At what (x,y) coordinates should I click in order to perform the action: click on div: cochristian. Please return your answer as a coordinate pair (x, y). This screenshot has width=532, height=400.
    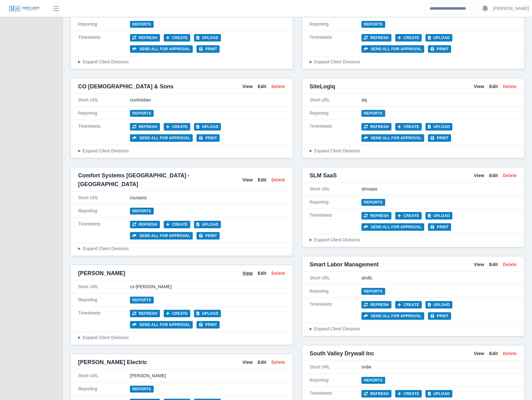
    Looking at the image, I should click on (207, 100).